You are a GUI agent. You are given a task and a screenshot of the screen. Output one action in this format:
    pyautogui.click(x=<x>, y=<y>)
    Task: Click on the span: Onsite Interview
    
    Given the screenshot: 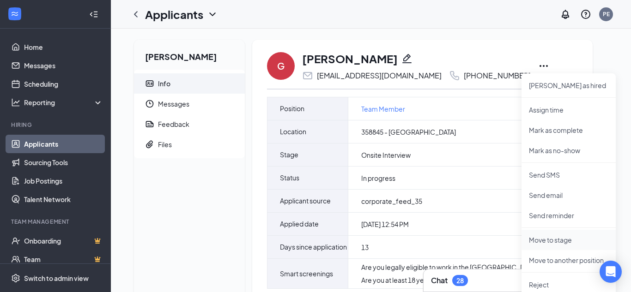 What is the action you would take?
    pyautogui.click(x=385, y=155)
    